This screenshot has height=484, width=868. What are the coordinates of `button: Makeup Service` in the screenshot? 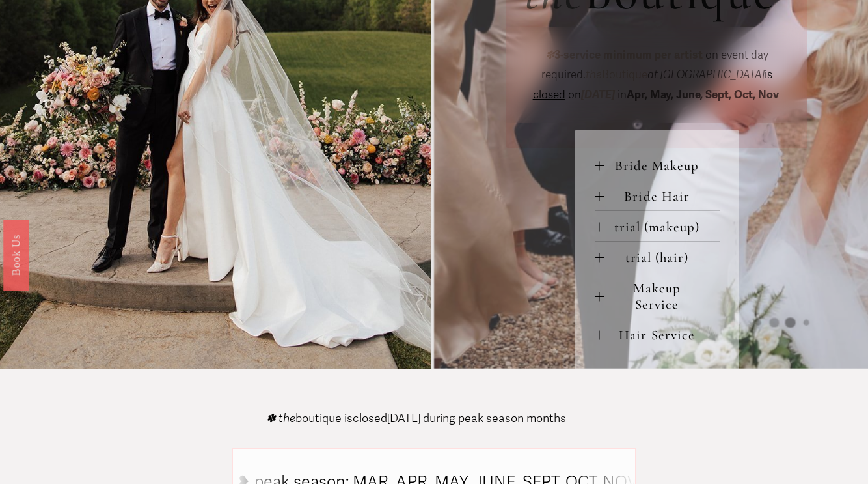 It's located at (658, 295).